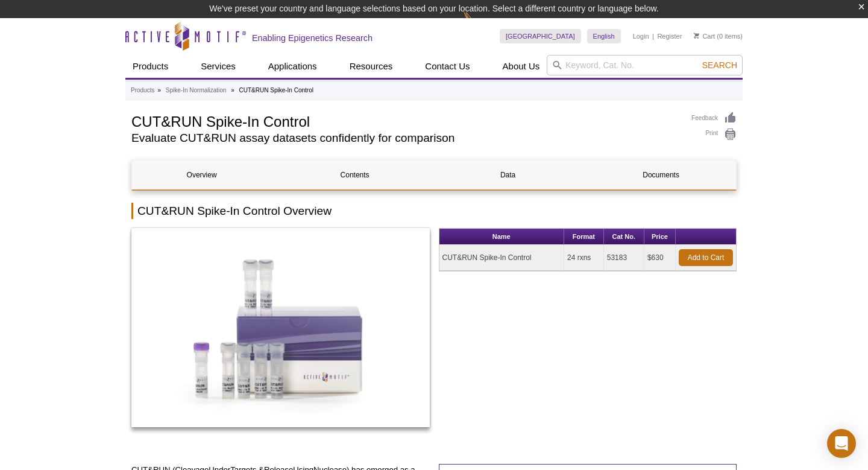 The width and height of the screenshot is (868, 470). I want to click on a: Data, so click(508, 175).